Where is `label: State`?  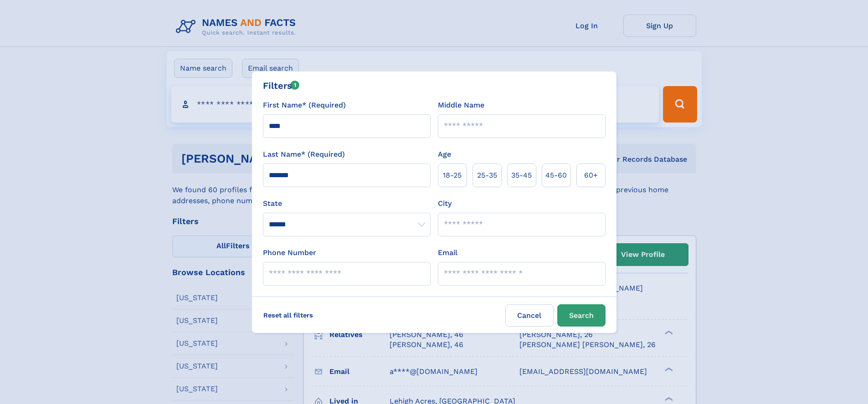
label: State is located at coordinates (347, 204).